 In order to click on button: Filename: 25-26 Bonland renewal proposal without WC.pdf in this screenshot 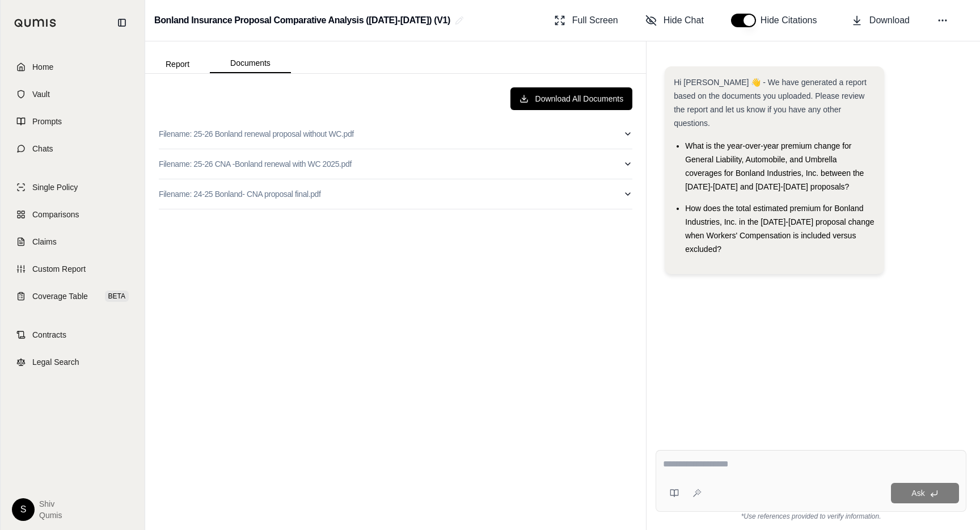, I will do `click(395, 134)`.